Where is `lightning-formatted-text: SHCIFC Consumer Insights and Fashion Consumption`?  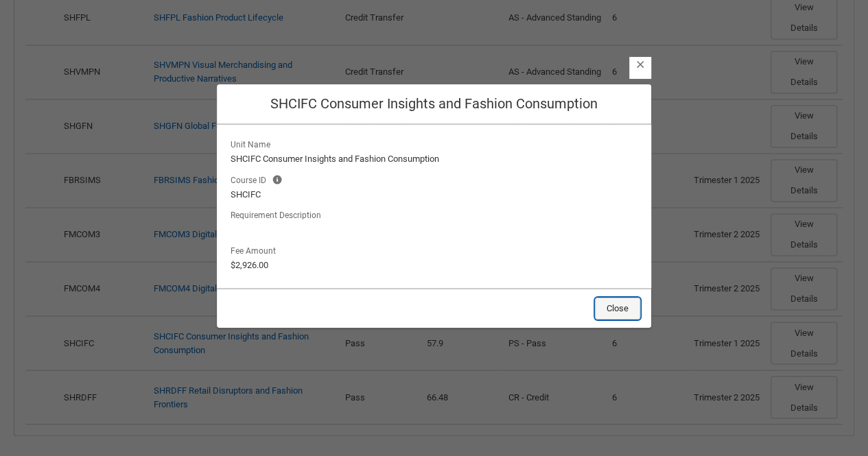
lightning-formatted-text: SHCIFC Consumer Insights and Fashion Consumption is located at coordinates (433, 159).